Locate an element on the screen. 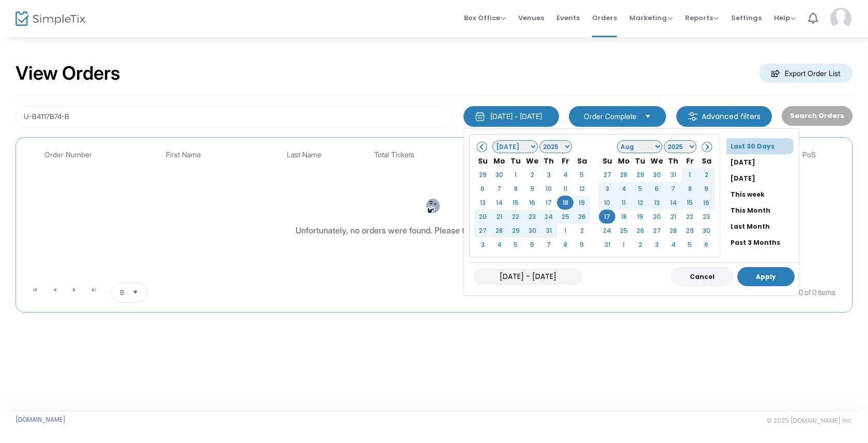 The width and height of the screenshot is (868, 443). m-button: Advanced filters is located at coordinates (724, 117).